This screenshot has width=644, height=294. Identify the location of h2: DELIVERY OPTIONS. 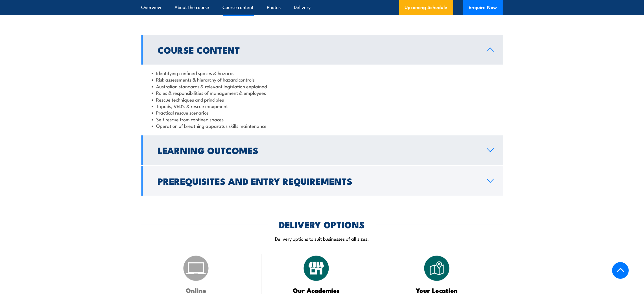
(322, 224).